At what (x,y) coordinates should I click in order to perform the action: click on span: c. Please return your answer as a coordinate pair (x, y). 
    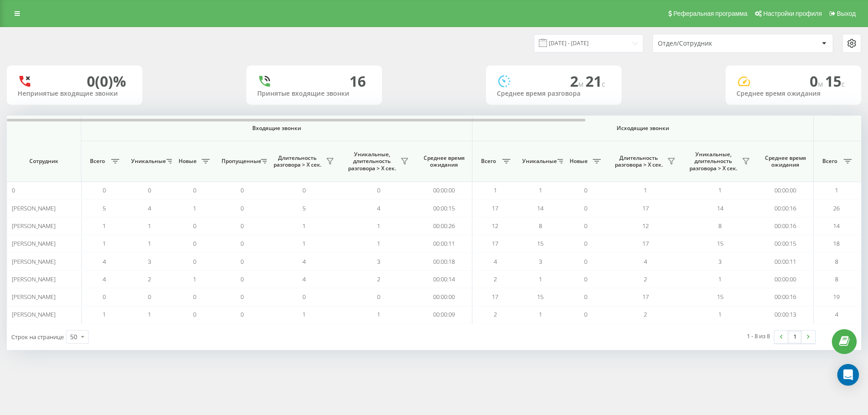
    Looking at the image, I should click on (843, 84).